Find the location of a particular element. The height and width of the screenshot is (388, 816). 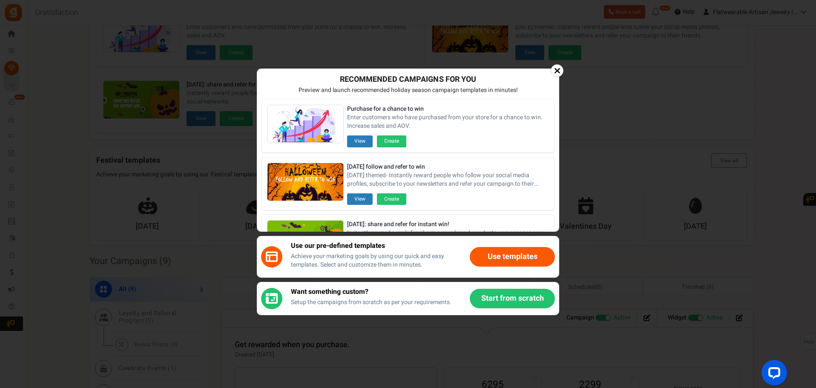

h3: Use our pre-defined templates is located at coordinates (376, 246).